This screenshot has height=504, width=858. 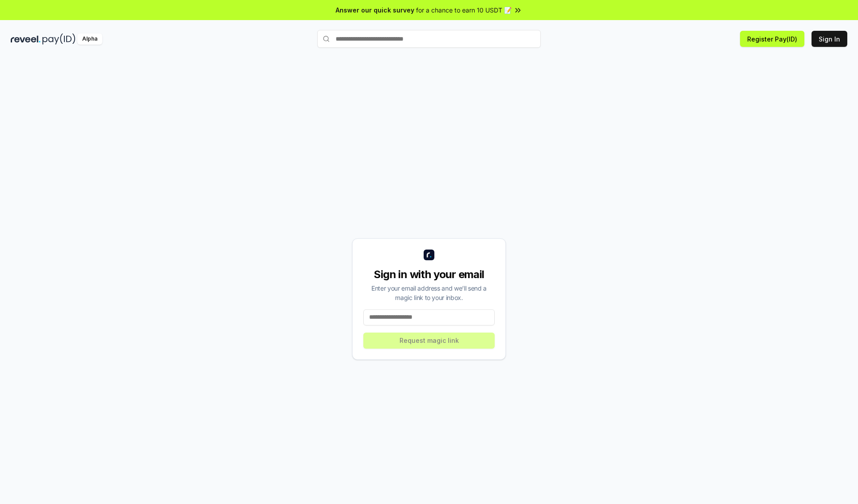 What do you see at coordinates (464, 10) in the screenshot?
I see `span: for a chance to earn 10 USDT 📝` at bounding box center [464, 10].